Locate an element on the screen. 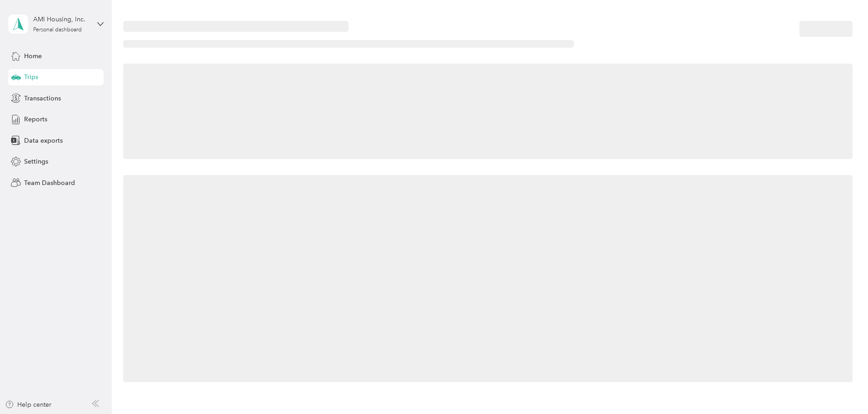 The height and width of the screenshot is (414, 868). span: Data exports is located at coordinates (43, 141).